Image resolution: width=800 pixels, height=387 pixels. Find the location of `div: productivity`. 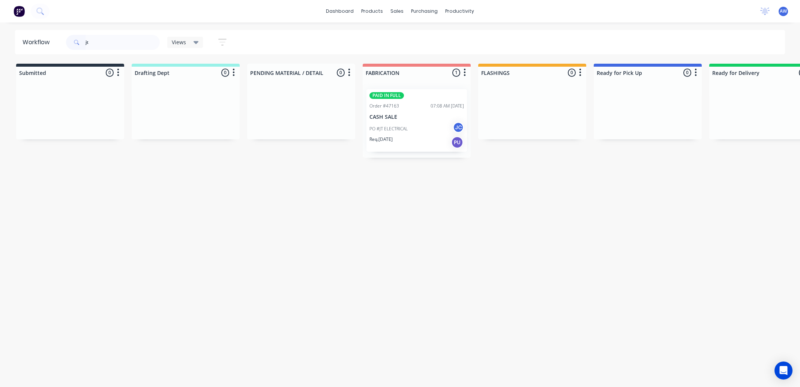

div: productivity is located at coordinates (459, 11).